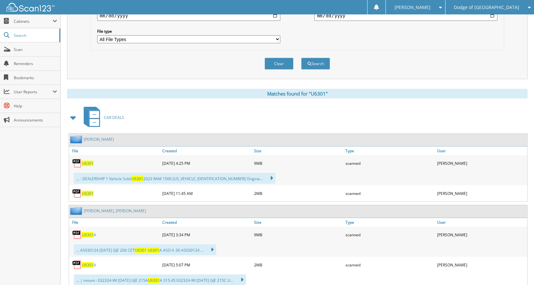  Describe the element at coordinates (315, 63) in the screenshot. I see `button: Search` at that location.